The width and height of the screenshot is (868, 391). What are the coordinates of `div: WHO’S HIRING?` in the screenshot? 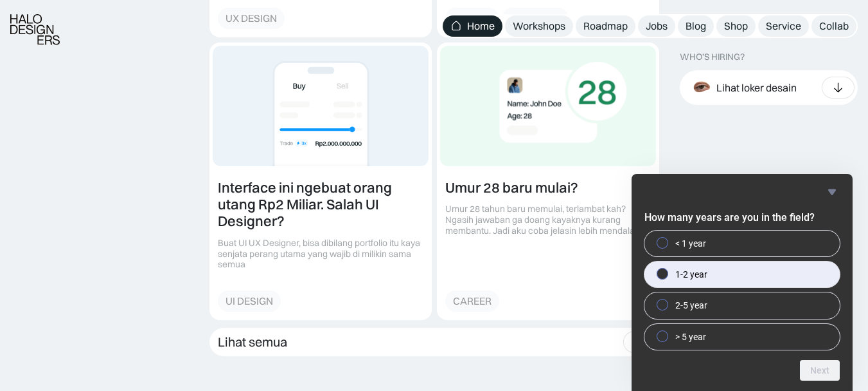 It's located at (712, 56).